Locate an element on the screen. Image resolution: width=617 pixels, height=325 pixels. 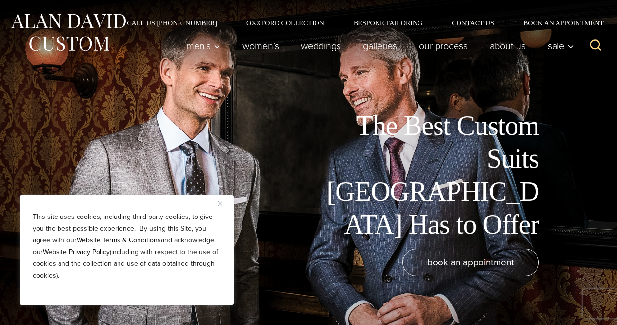
img: Alan David Custom is located at coordinates (68, 32).